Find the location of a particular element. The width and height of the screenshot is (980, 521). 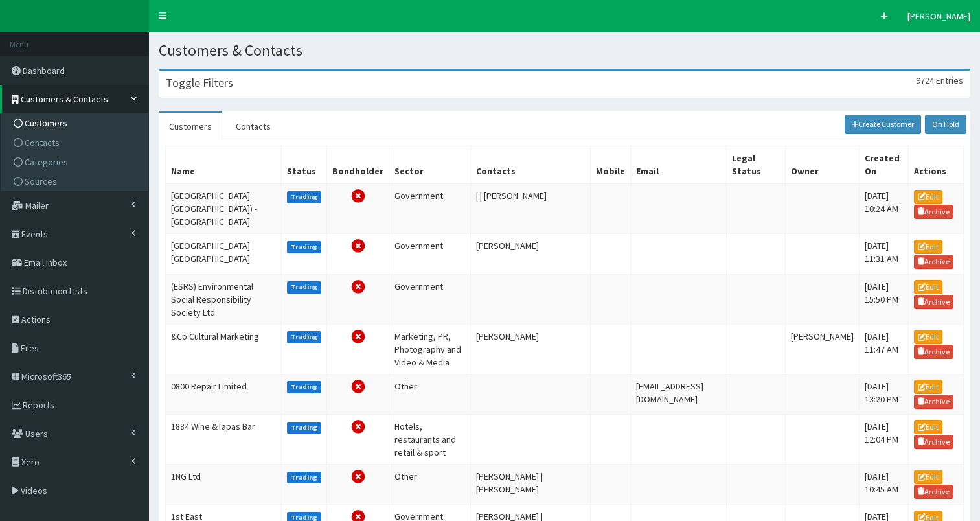

span: Videos is located at coordinates (34, 491).